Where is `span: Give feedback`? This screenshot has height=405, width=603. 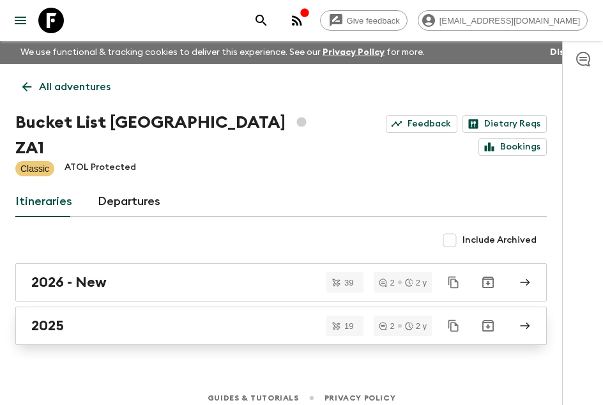 span: Give feedback is located at coordinates (373, 20).